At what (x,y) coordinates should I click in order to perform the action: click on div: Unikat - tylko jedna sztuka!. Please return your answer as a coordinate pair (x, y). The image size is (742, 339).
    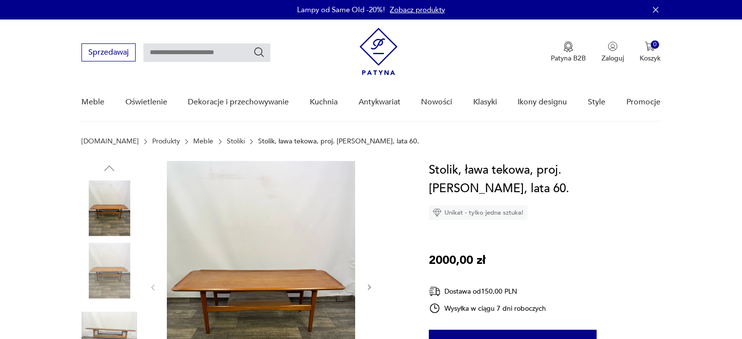
    Looking at the image, I should click on (478, 213).